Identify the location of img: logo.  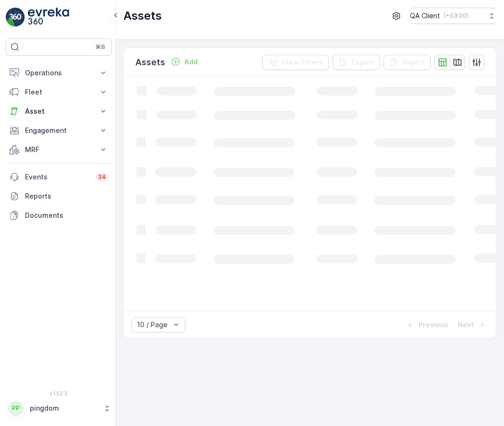
(16, 17).